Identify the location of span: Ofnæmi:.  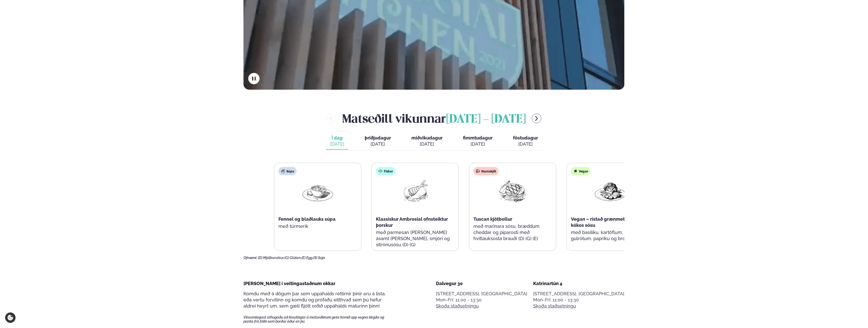
(250, 258).